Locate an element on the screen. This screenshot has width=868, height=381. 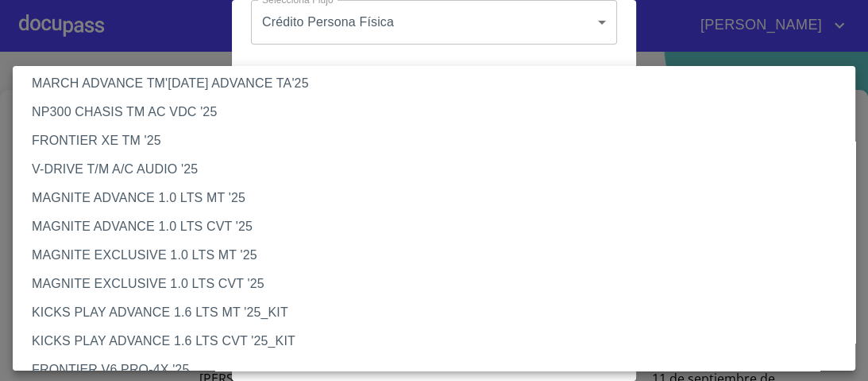
li: V-DRIVE T/M A/C AUDIO '25 is located at coordinates (439, 170).